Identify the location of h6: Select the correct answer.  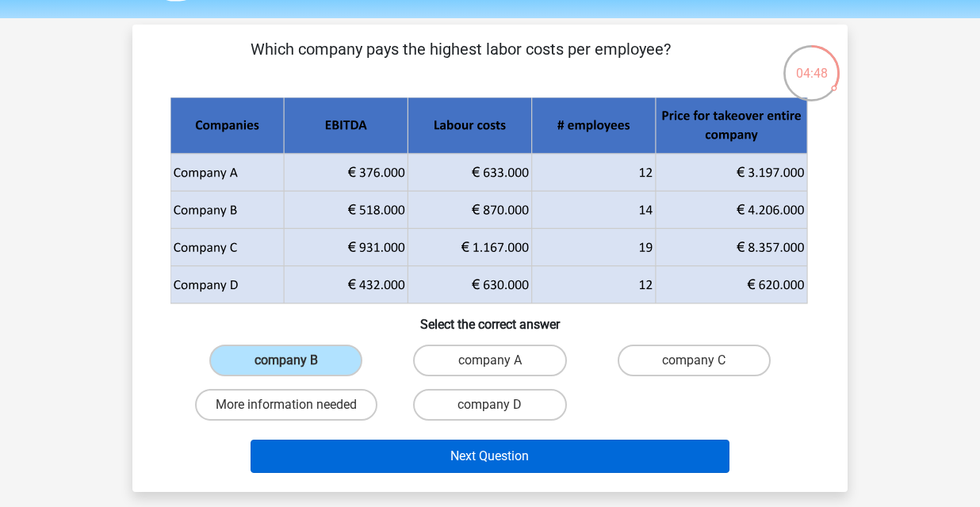
(490, 318).